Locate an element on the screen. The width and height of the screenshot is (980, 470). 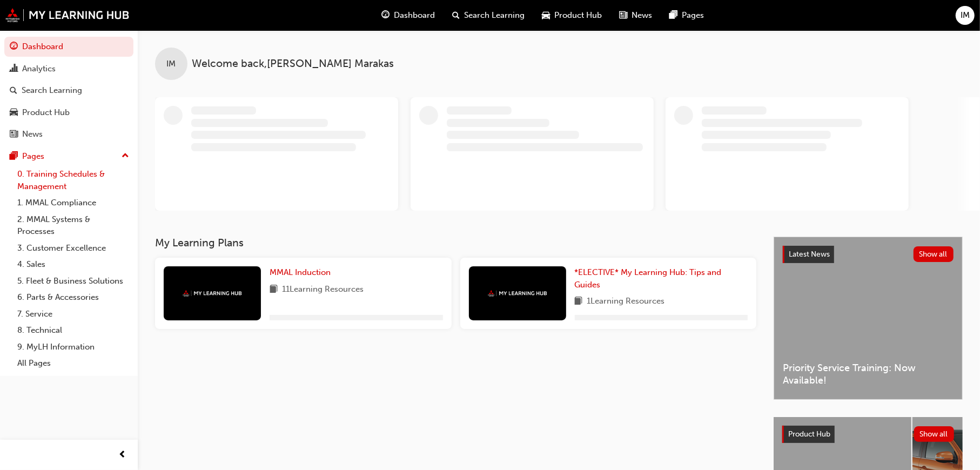
div: Search Learning is located at coordinates (51, 90).